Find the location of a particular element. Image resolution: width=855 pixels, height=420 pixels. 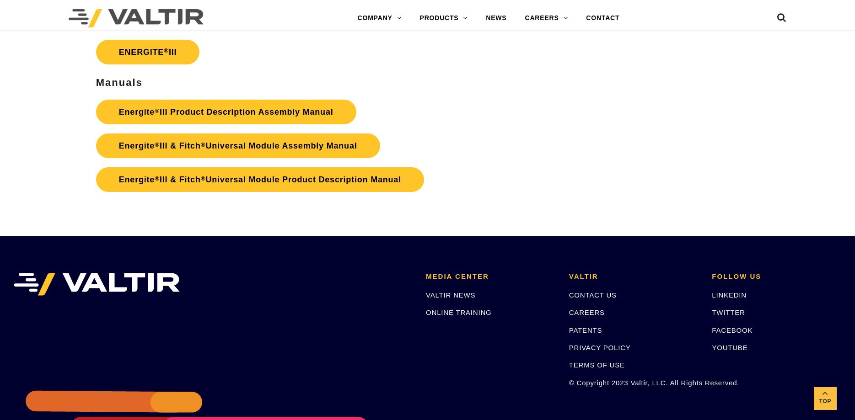

a: Energite®III & Fitch®Universal Module Assembly Manual is located at coordinates (238, 146).